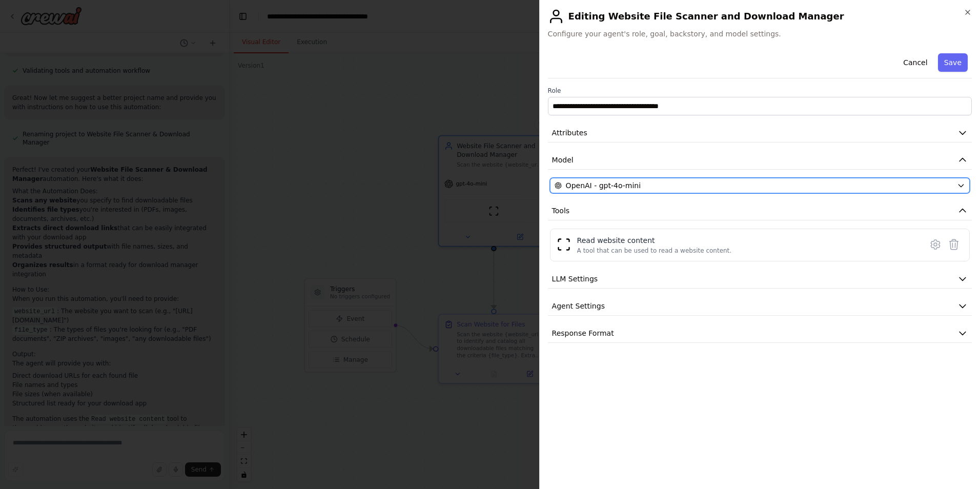 This screenshot has height=489, width=980. What do you see at coordinates (759, 334) in the screenshot?
I see `button: Response Format` at bounding box center [759, 334].